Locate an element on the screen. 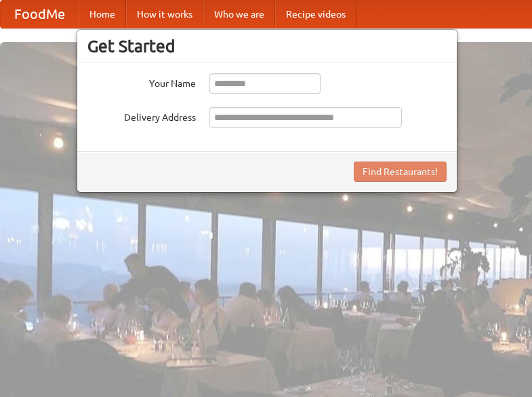 Image resolution: width=532 pixels, height=397 pixels. label: Your Name is located at coordinates (142, 81).